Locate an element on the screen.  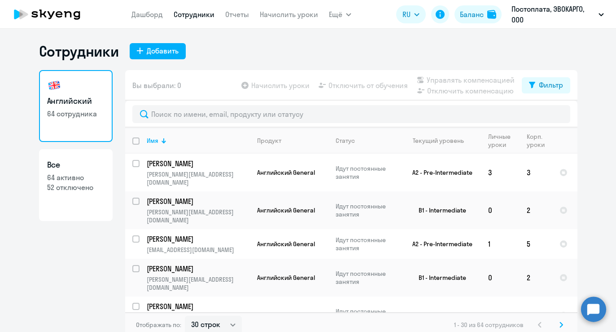
p: Постоплата, ЭВОКАРГО, ООО is located at coordinates (554, 14).